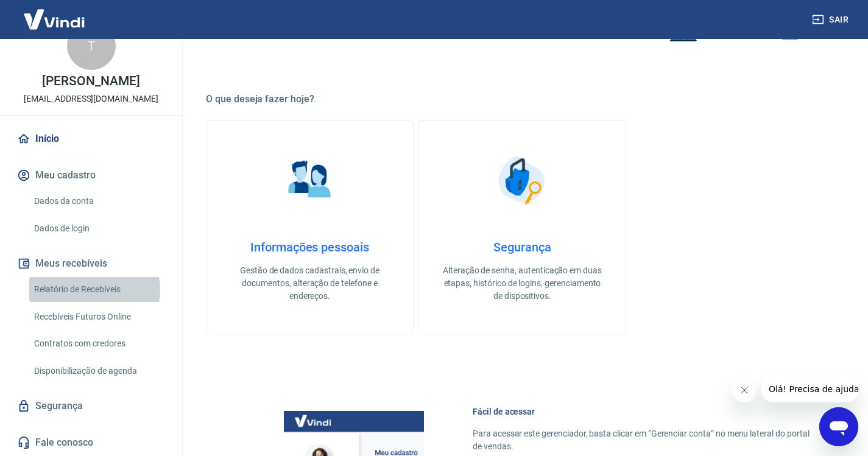 The image size is (868, 456). I want to click on img: Vindi, so click(54, 19).